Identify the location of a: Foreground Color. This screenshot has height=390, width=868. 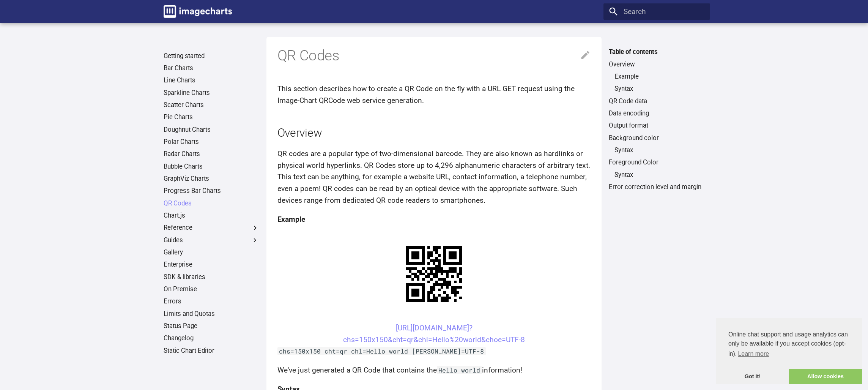
(657, 162).